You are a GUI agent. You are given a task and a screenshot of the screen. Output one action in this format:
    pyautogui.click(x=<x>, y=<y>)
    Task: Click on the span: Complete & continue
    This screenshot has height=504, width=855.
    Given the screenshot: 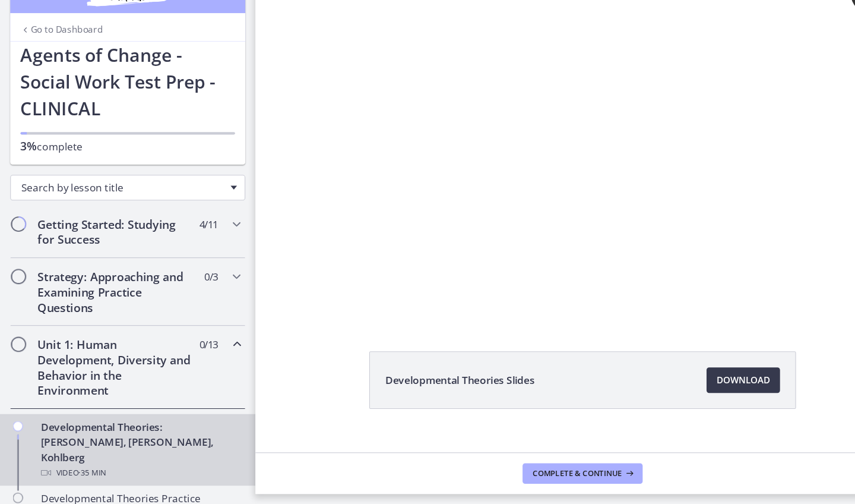 What is the action you would take?
    pyautogui.click(x=537, y=475)
    